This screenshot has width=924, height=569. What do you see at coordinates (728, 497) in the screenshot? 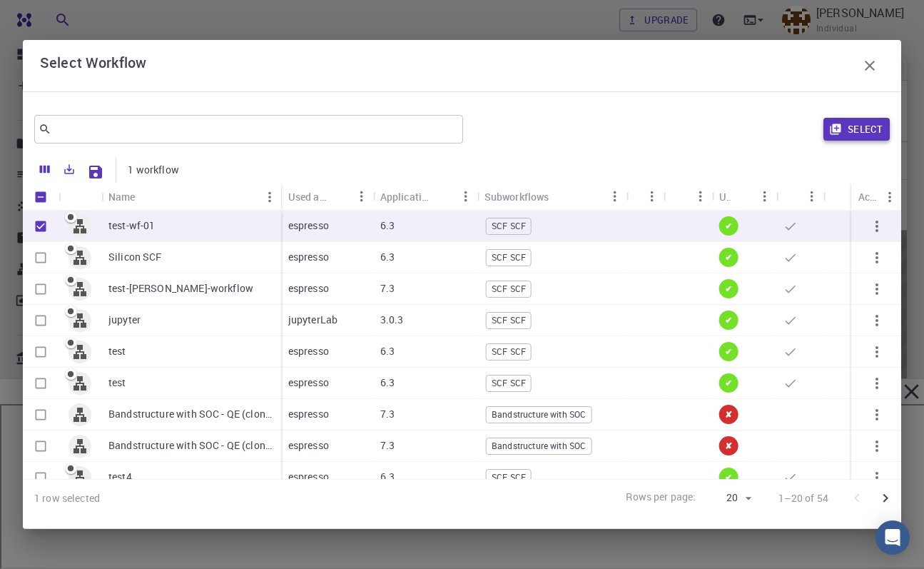
I see `div: 20` at bounding box center [728, 497].